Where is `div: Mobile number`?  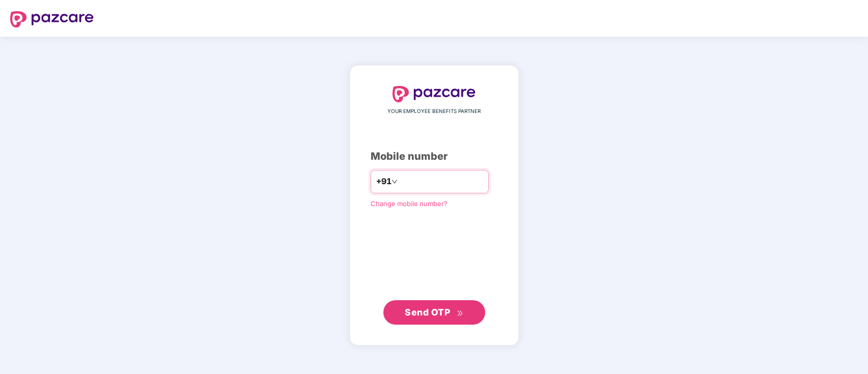 div: Mobile number is located at coordinates (434, 156).